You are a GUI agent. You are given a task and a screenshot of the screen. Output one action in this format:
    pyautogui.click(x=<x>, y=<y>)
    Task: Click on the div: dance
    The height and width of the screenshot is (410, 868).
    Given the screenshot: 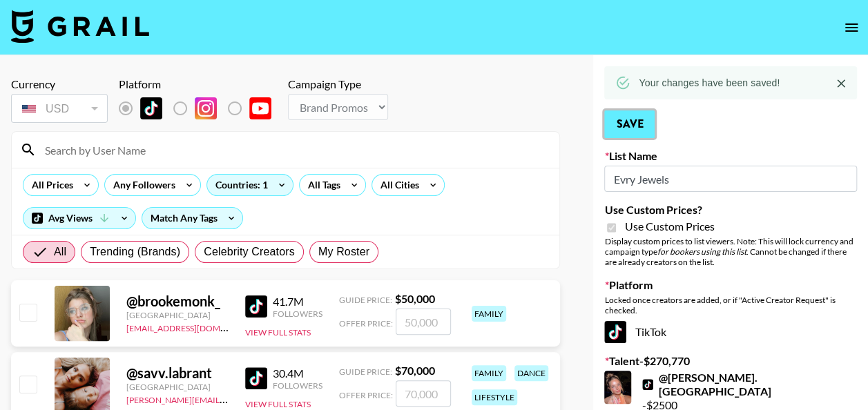 What is the action you would take?
    pyautogui.click(x=531, y=372)
    